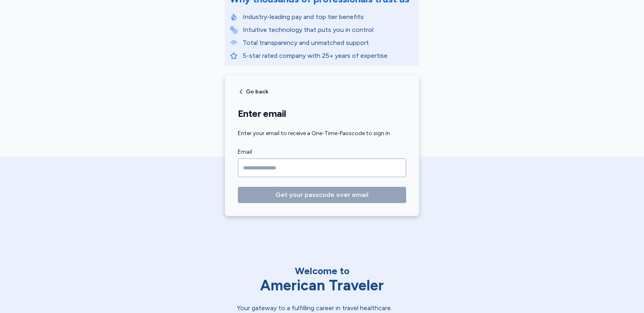 The image size is (644, 313). I want to click on span: Get your passcode over email, so click(322, 195).